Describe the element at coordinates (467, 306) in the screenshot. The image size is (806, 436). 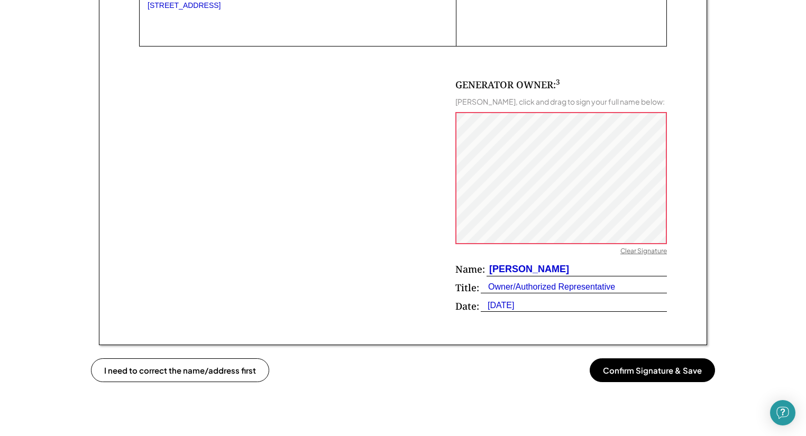
I see `div: Date:` at that location.